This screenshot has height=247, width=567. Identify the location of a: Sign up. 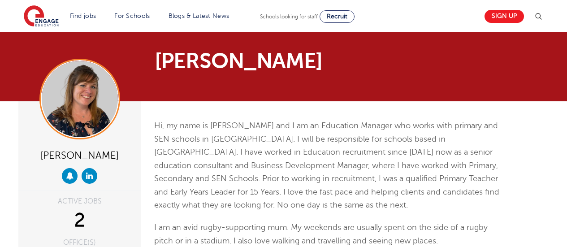
(504, 16).